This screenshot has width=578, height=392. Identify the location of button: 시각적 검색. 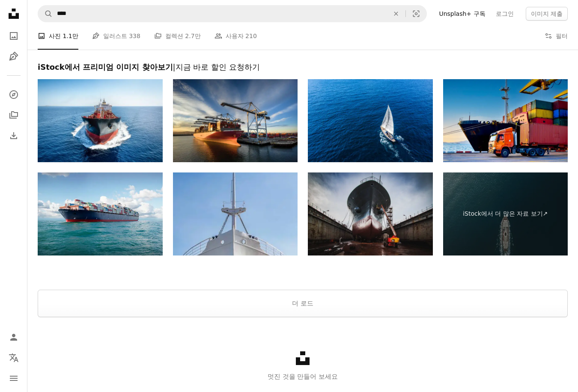
(416, 14).